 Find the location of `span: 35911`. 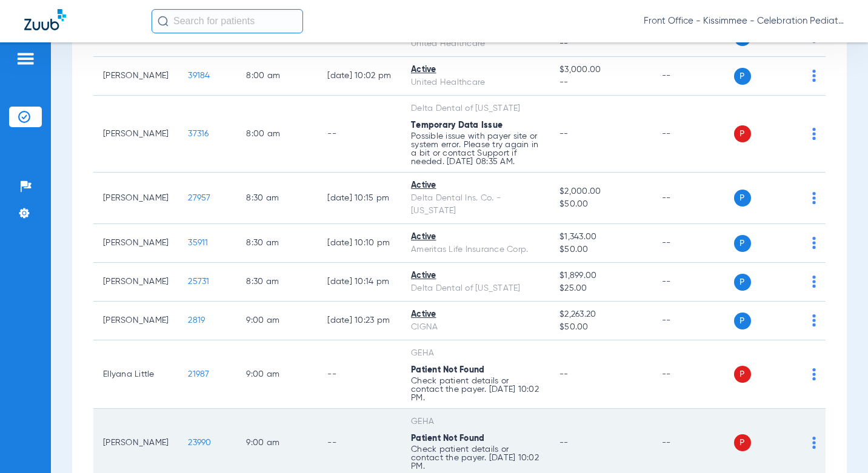

span: 35911 is located at coordinates (198, 243).